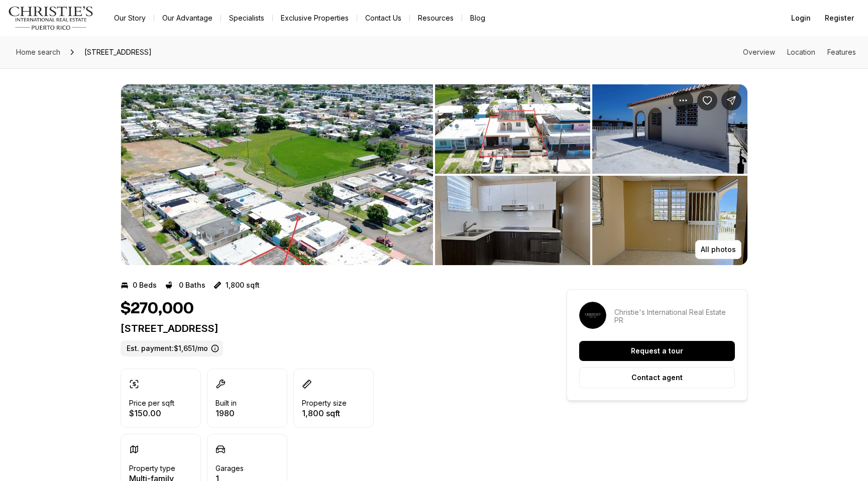 The width and height of the screenshot is (868, 481). I want to click on button: Contact Us, so click(384, 18).